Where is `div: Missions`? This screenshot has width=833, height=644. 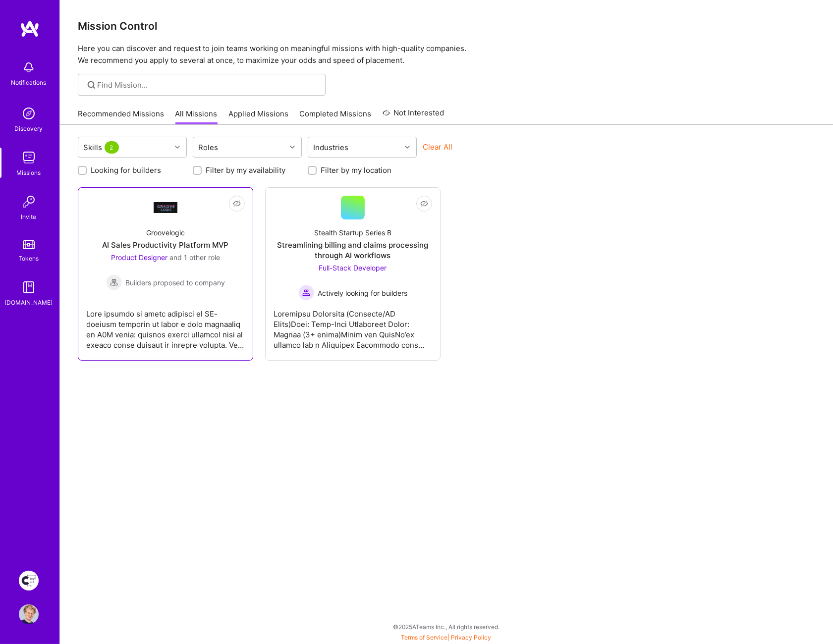 div: Missions is located at coordinates (29, 172).